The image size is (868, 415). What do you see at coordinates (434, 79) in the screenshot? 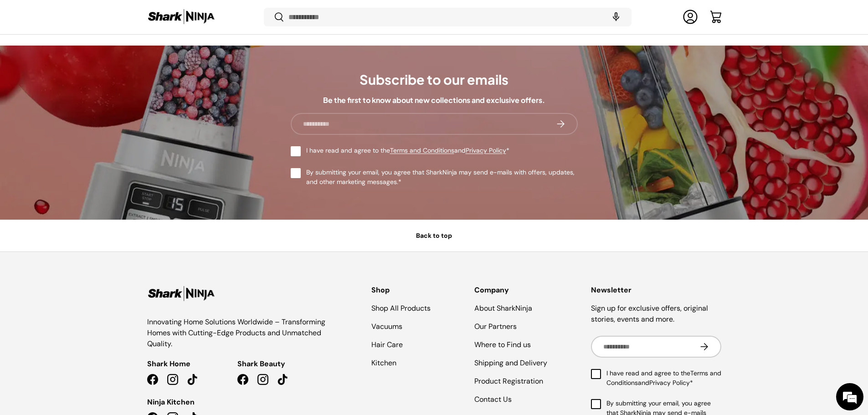
I see `h2: Subscribe to our emails` at bounding box center [434, 79].